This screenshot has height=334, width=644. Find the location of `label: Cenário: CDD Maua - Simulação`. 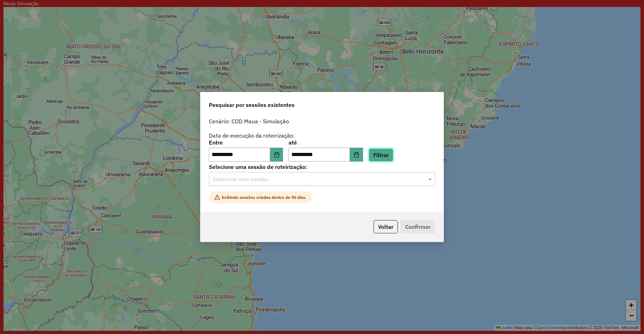

label: Cenário: CDD Maua - Simulação is located at coordinates (249, 121).